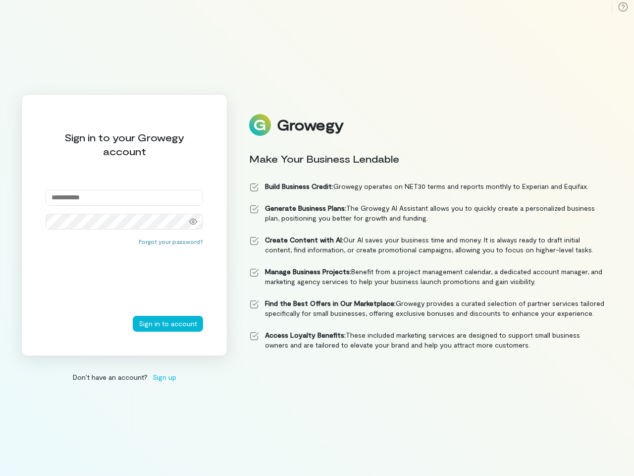 Image resolution: width=634 pixels, height=476 pixels. I want to click on li: Growegy operates on NET30 terms and reports monthly to Experian and Equifax., so click(427, 186).